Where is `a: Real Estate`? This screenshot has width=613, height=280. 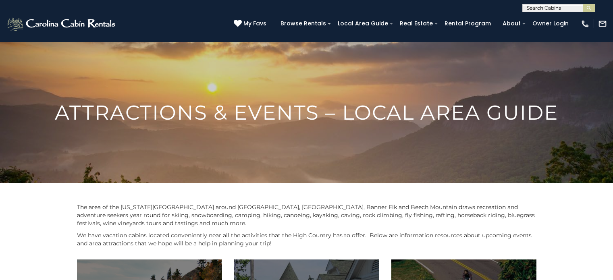
a: Real Estate is located at coordinates (416, 23).